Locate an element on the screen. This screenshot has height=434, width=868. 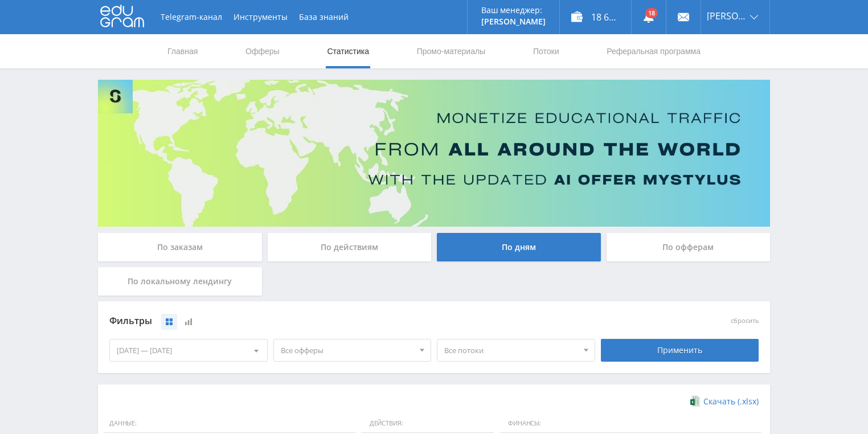
span: Скачать (.xlsx) is located at coordinates (731, 402).